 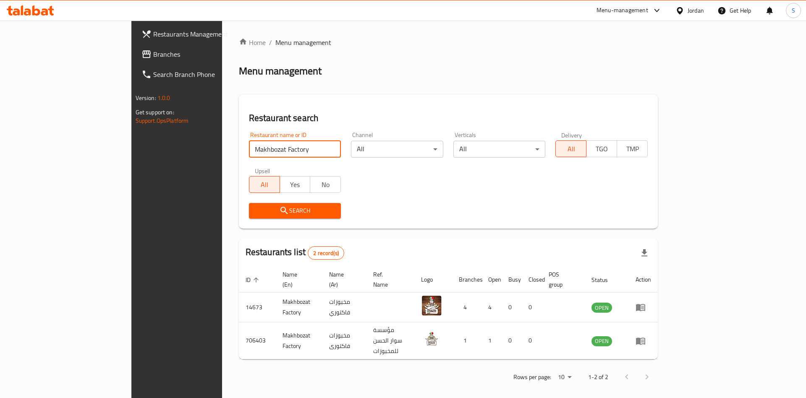 What do you see at coordinates (633, 149) in the screenshot?
I see `button: TMP` at bounding box center [633, 149].